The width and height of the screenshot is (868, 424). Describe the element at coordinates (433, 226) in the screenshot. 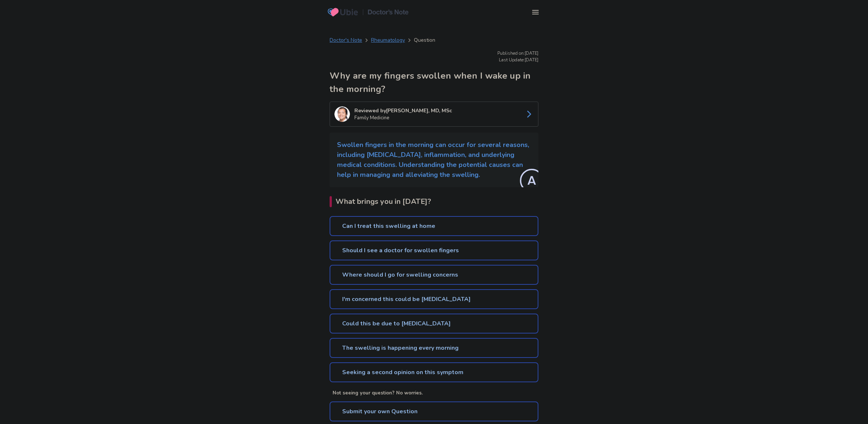

I see `a: Can I treat this swelling at home` at that location.